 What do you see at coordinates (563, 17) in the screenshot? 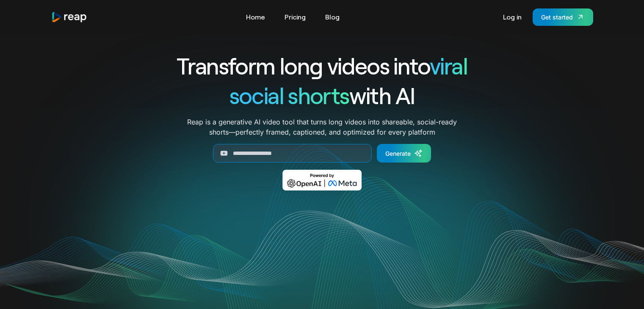
I see `a: Get started` at bounding box center [563, 17].